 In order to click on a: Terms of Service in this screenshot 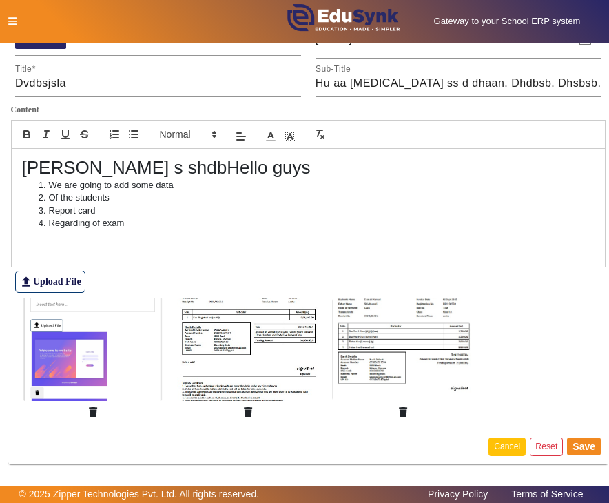, I will do `click(547, 494)`.